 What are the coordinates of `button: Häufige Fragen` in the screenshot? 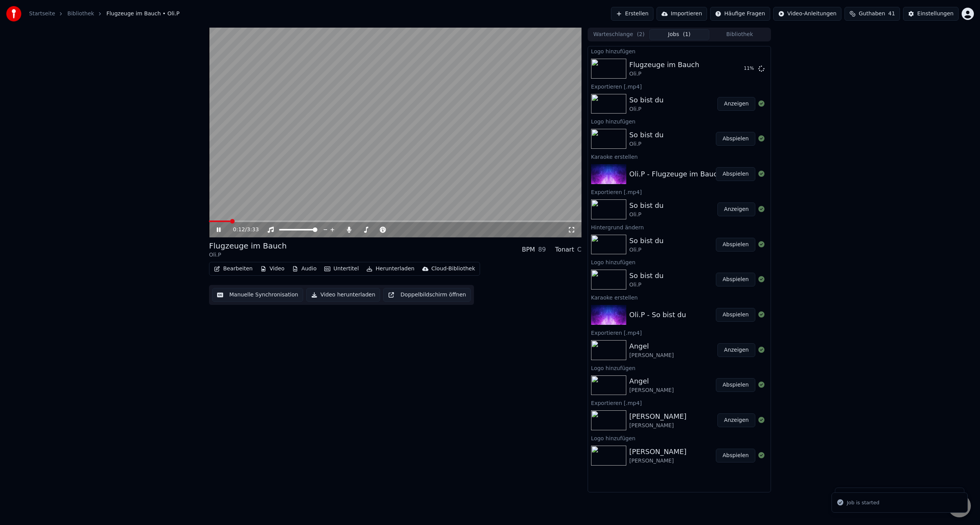 It's located at (740, 14).